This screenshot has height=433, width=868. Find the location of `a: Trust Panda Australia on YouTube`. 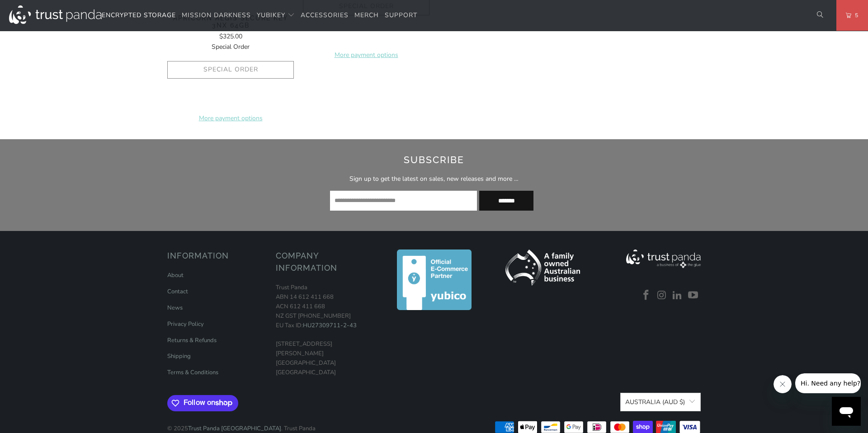

a: Trust Panda Australia on YouTube is located at coordinates (693, 296).